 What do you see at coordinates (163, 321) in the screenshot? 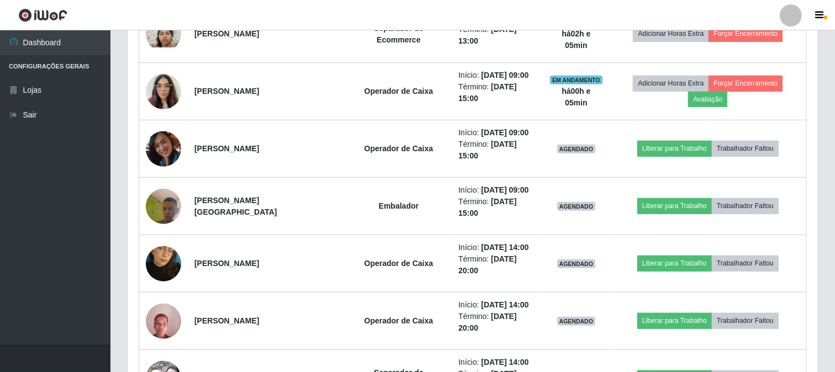
I see `img: 1748286329941.jpeg` at bounding box center [163, 321].